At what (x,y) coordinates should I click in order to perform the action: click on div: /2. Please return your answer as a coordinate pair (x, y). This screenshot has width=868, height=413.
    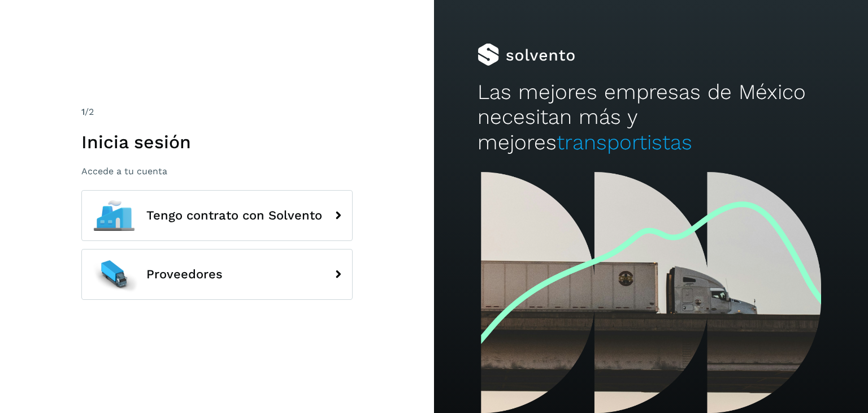
    Looking at the image, I should click on (217, 112).